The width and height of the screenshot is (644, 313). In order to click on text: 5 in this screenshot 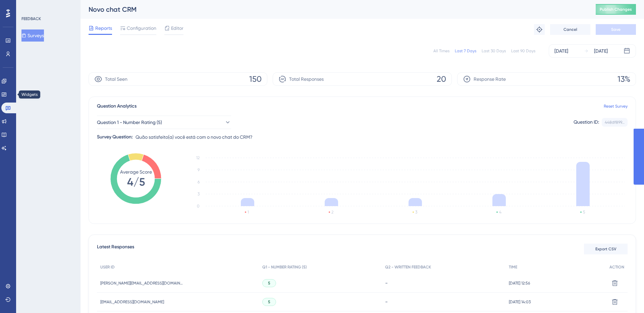, I will do `click(583, 212)`.